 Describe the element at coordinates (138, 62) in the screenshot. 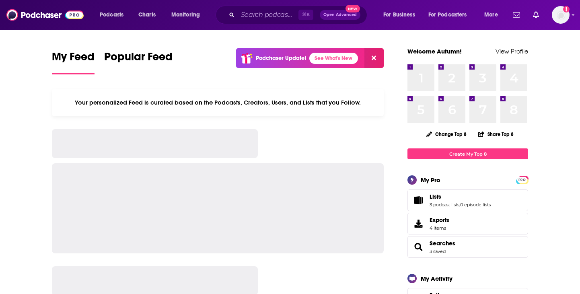

I see `a: Popular Feed` at that location.